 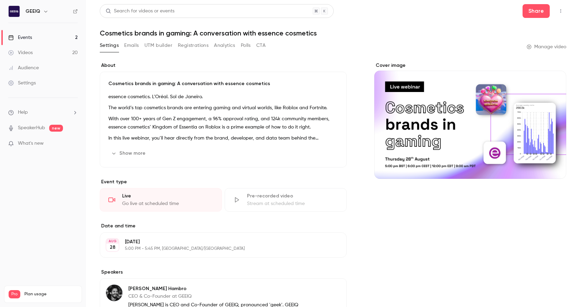 I want to click on div: Events, so click(x=20, y=38).